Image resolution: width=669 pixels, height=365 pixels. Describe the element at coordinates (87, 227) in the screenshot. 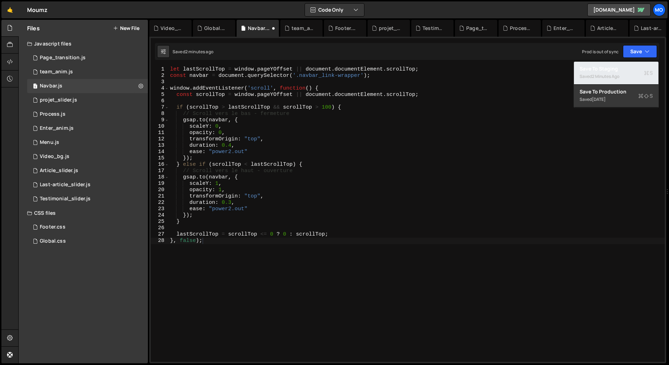

I see `div: 14118/37107.css` at that location.